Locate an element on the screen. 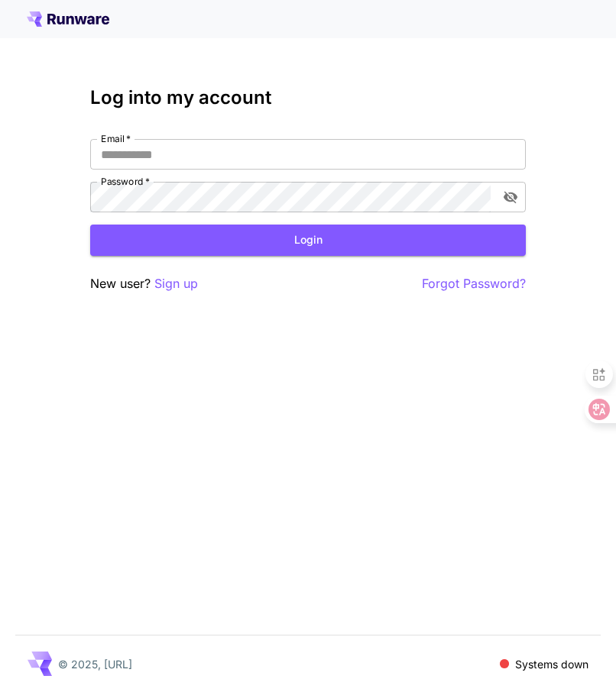 Image resolution: width=616 pixels, height=692 pixels. label: Email is located at coordinates (115, 139).